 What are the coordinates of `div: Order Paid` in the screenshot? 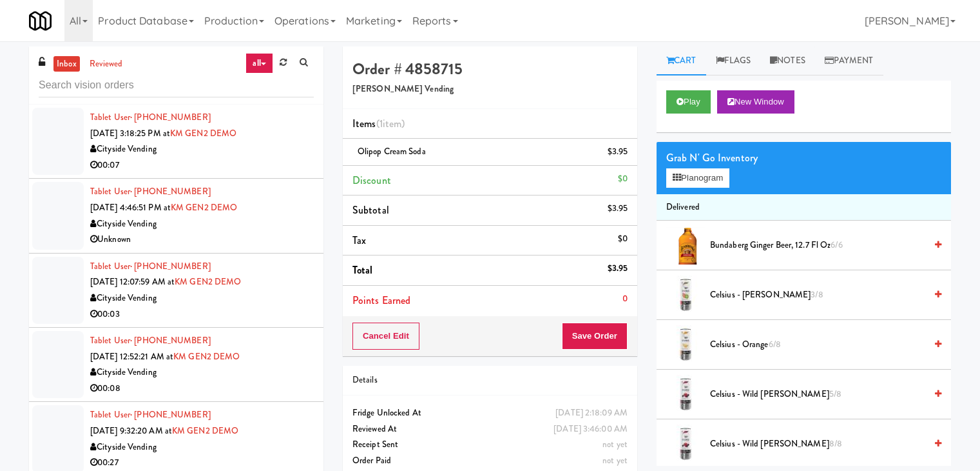 It's located at (490, 460).